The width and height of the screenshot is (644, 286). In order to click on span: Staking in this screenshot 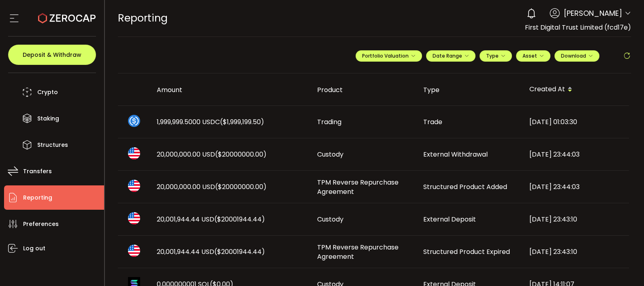, I will do `click(48, 118)`.